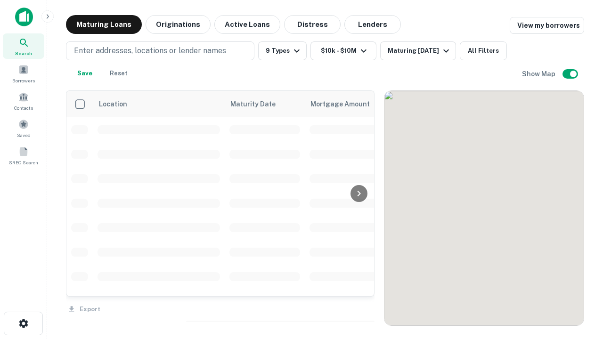  I want to click on span: Saved, so click(24, 135).